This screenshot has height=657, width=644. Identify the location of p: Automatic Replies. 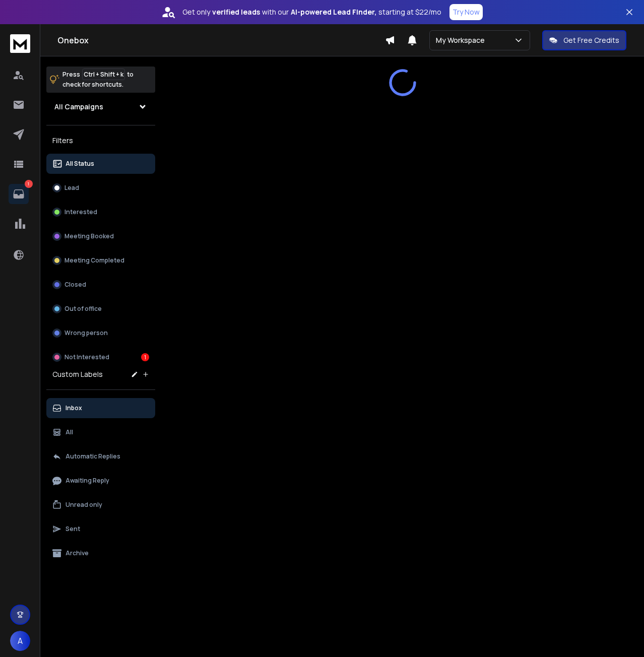
(93, 456).